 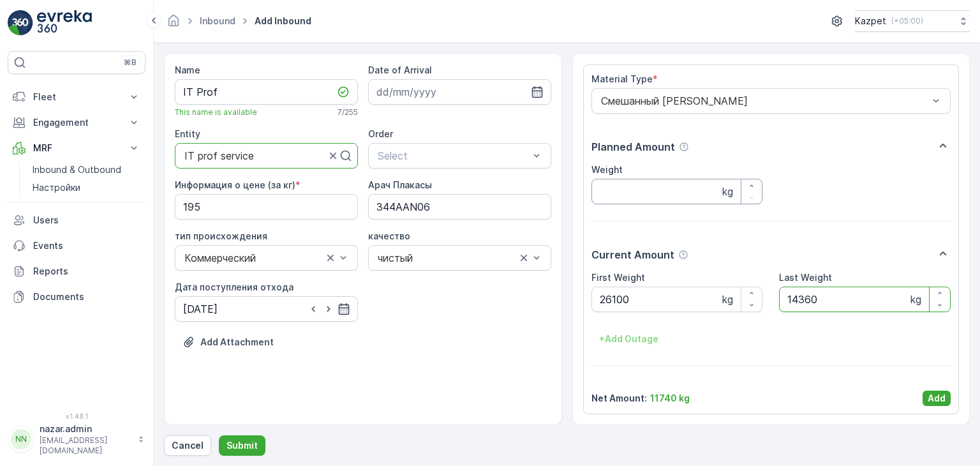 I want to click on p: + Add Outage, so click(x=628, y=338).